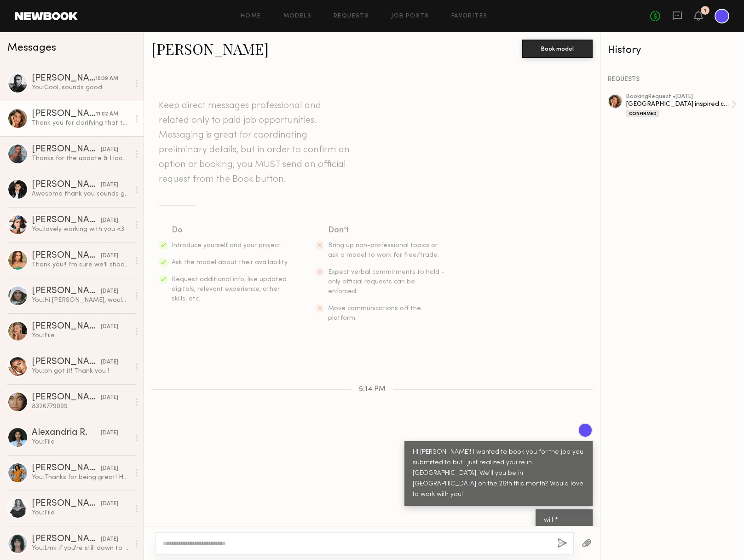 This screenshot has width=744, height=560. What do you see at coordinates (230, 262) in the screenshot?
I see `span: Ask the model about their availability.` at bounding box center [230, 262].